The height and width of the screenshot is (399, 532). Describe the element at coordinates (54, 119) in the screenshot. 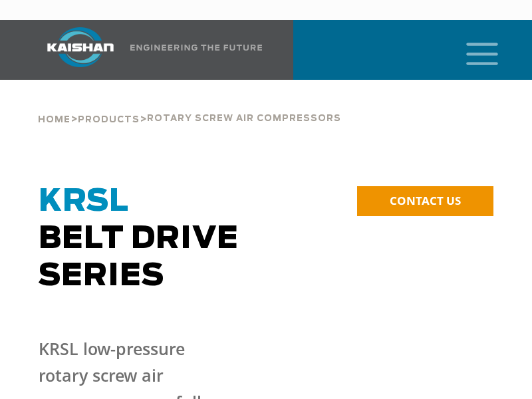

I see `a: Home` at that location.